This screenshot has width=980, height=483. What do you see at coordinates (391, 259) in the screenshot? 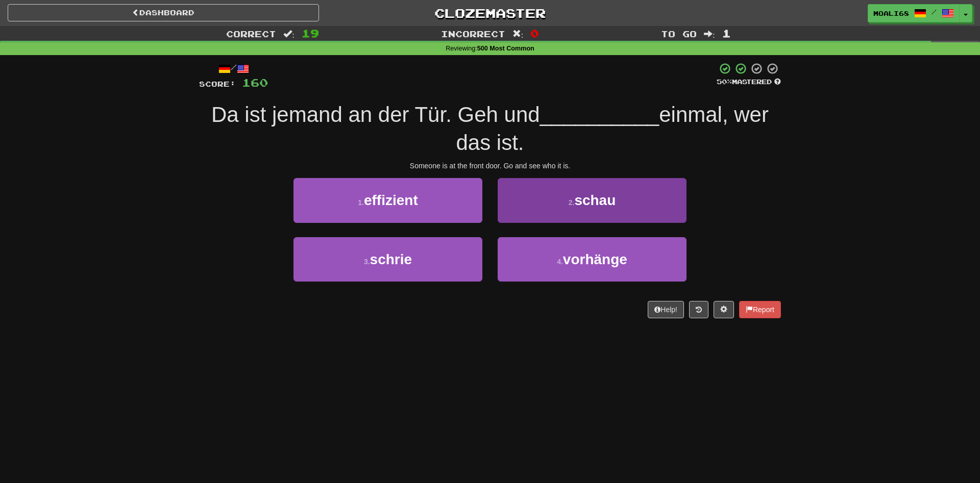
I see `span: schrie` at bounding box center [391, 259].